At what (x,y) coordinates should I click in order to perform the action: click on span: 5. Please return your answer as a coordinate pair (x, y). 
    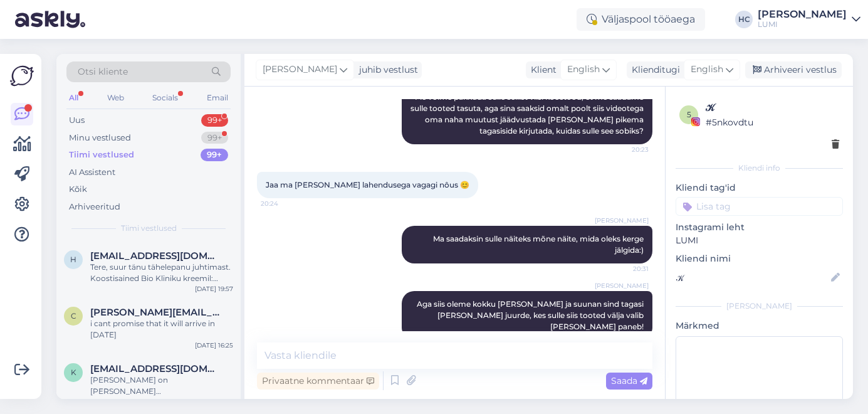
    Looking at the image, I should click on (689, 114).